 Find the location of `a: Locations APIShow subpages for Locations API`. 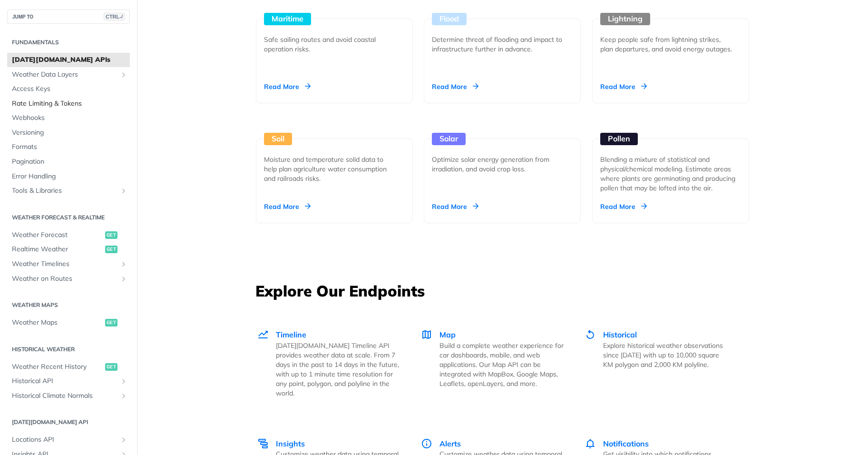

a: Locations APIShow subpages for Locations API is located at coordinates (68, 440).